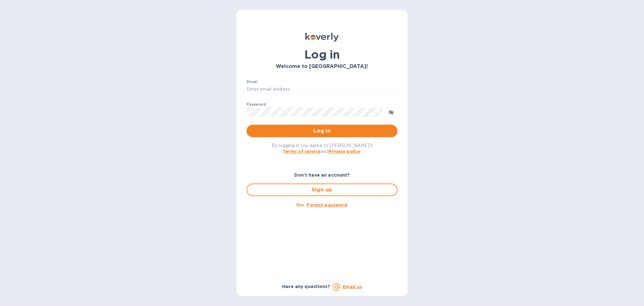 The image size is (644, 306). Describe the element at coordinates (322, 190) in the screenshot. I see `button: Sign up` at that location.